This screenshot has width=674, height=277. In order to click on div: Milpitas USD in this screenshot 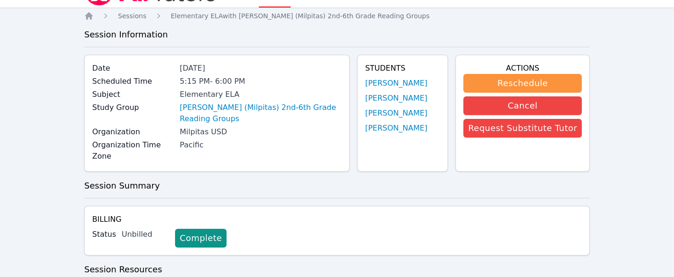, I will do `click(261, 132)`.